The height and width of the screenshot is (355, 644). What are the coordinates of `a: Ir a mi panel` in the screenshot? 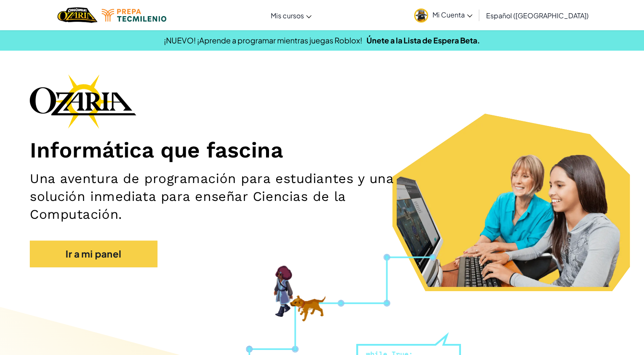 It's located at (94, 253).